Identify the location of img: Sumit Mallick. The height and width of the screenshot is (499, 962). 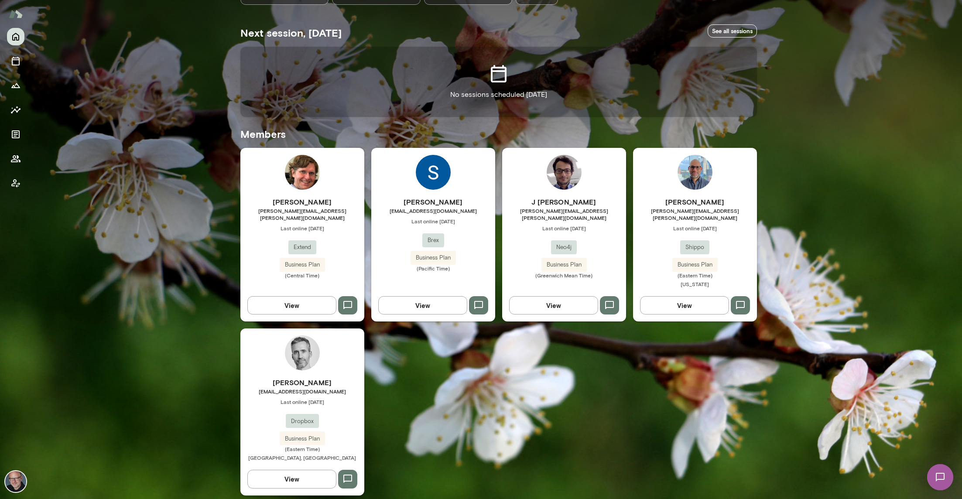
(433, 172).